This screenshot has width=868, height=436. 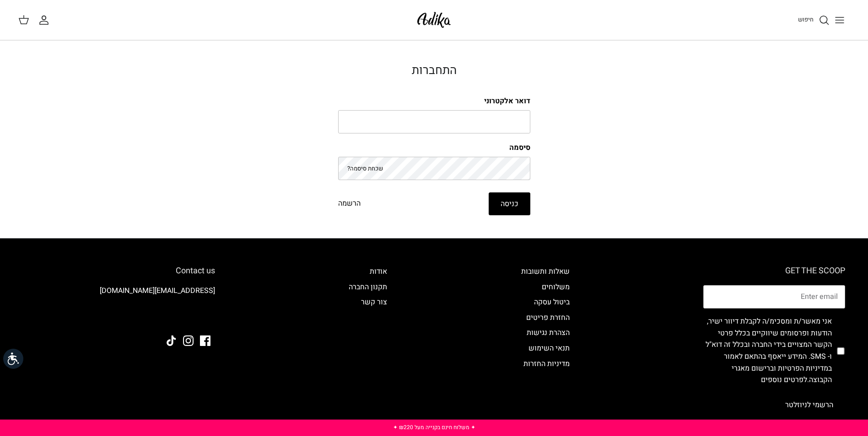 I want to click on a: Instagram, so click(x=188, y=341).